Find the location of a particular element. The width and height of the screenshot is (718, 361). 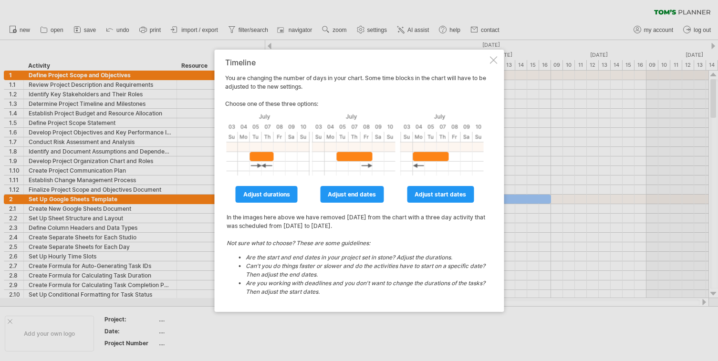

li: Are the start and end dates in your project set in stone? Adjust the durations. is located at coordinates (366, 257).